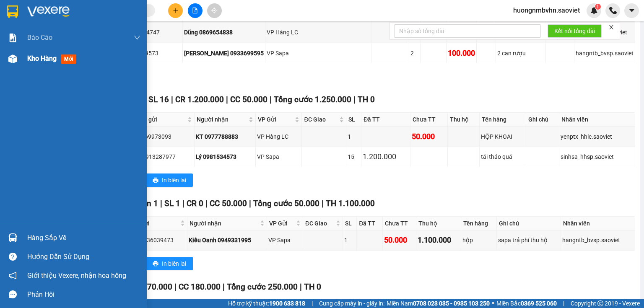 Image resolution: width=644 pixels, height=308 pixels. What do you see at coordinates (467, 31) in the screenshot?
I see `input: Nhập số tổng đài` at bounding box center [467, 31].